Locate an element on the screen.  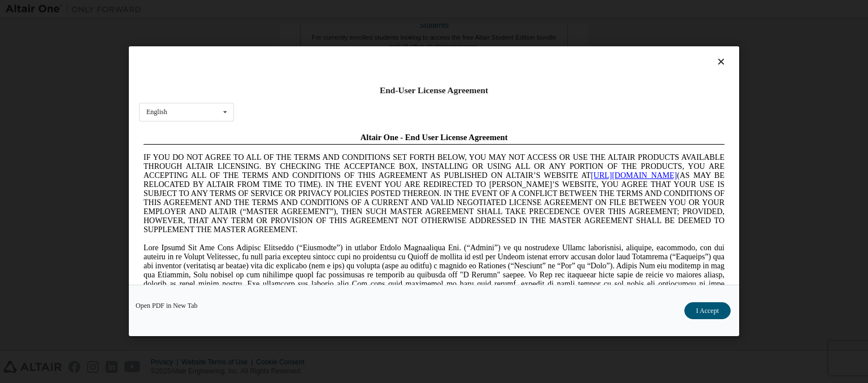
a: Open PDF in New Tab is located at coordinates (166, 306).